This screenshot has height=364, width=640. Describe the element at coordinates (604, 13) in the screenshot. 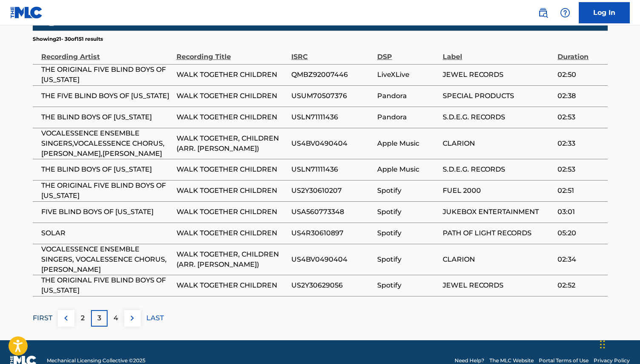

I see `a: Log In` at that location.